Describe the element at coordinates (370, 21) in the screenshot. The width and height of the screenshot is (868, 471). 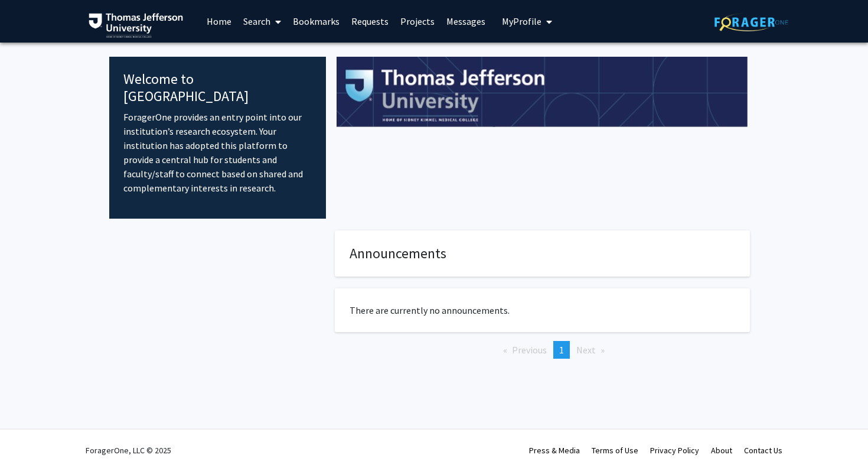
I see `a: Requests` at that location.